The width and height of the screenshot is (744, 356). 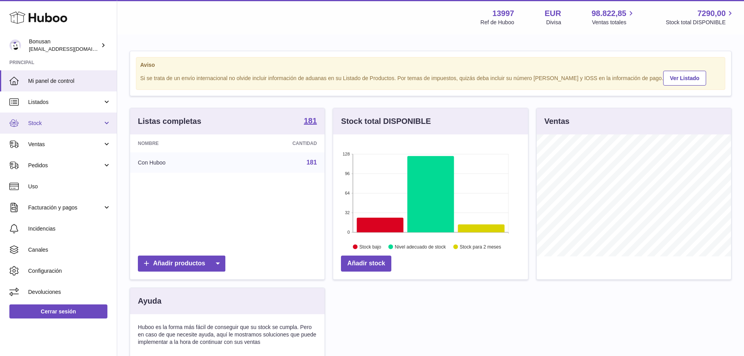 What do you see at coordinates (421, 247) in the screenshot?
I see `text: Nivel adecuado de stock` at bounding box center [421, 247].